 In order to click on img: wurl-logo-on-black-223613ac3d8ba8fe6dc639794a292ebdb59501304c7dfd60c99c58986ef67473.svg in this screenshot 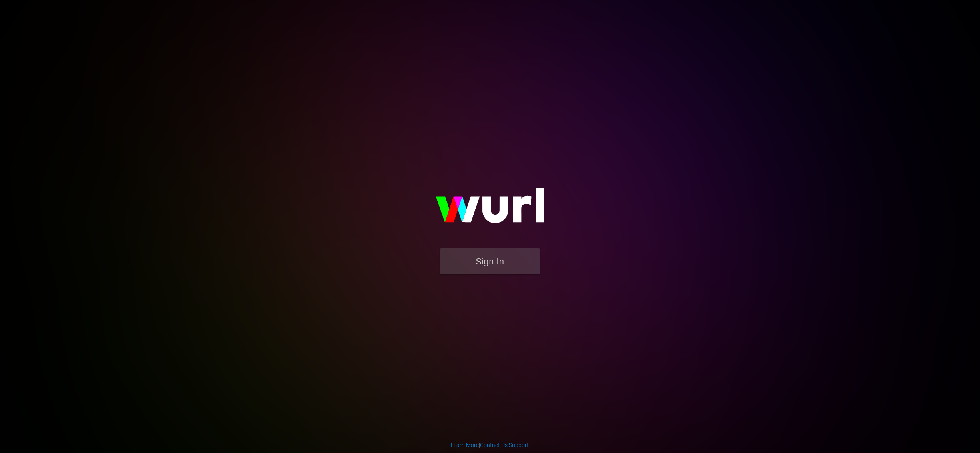, I will do `click(490, 209)`.